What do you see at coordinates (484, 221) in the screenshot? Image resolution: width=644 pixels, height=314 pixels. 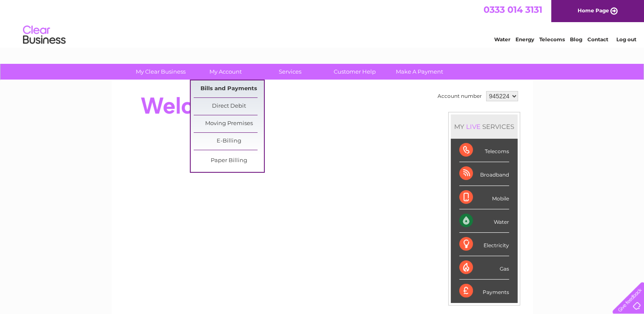 I see `div: Water` at bounding box center [484, 221].